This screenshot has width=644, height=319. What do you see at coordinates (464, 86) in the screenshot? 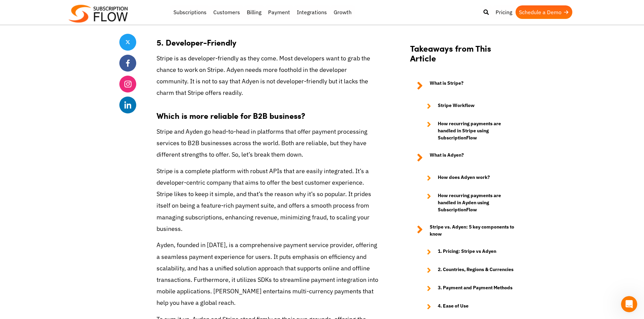
I see `a: What is Stripe?` at bounding box center [464, 86].